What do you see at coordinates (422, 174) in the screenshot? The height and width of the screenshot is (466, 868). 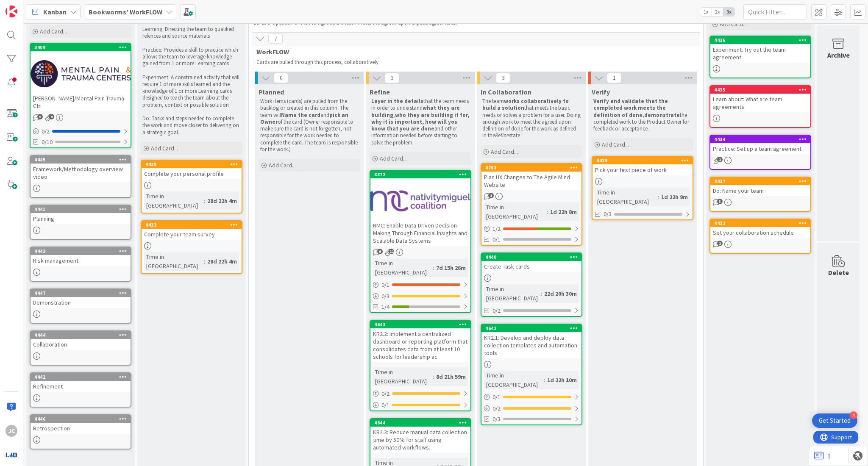 I see `div: 3372` at bounding box center [422, 174].